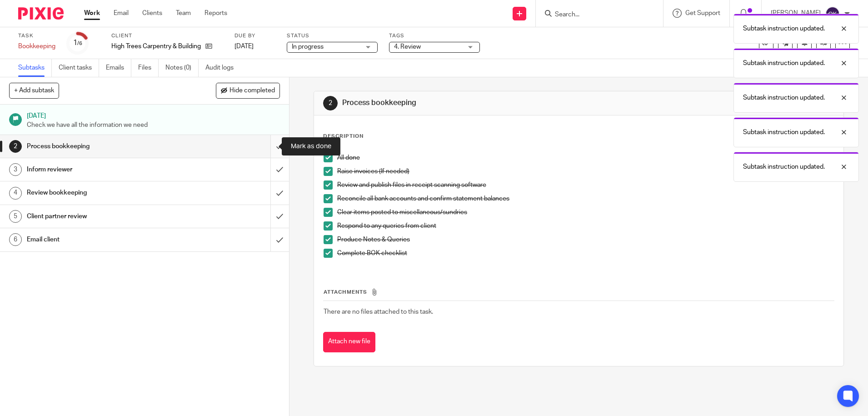 The image size is (868, 416). I want to click on div: 3, so click(15, 169).